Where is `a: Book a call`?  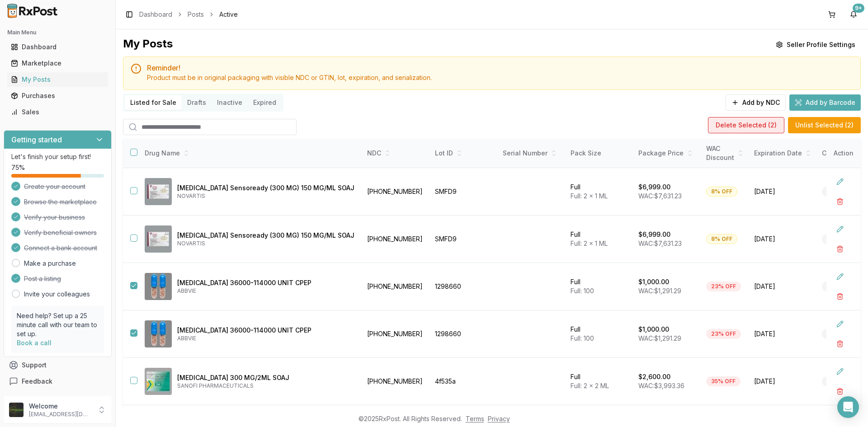 a: Book a call is located at coordinates (34, 342).